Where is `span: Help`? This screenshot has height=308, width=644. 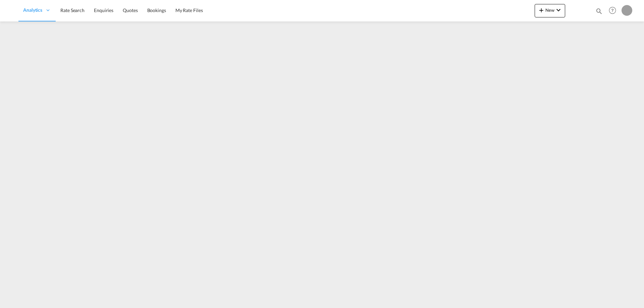 span: Help is located at coordinates (612, 10).